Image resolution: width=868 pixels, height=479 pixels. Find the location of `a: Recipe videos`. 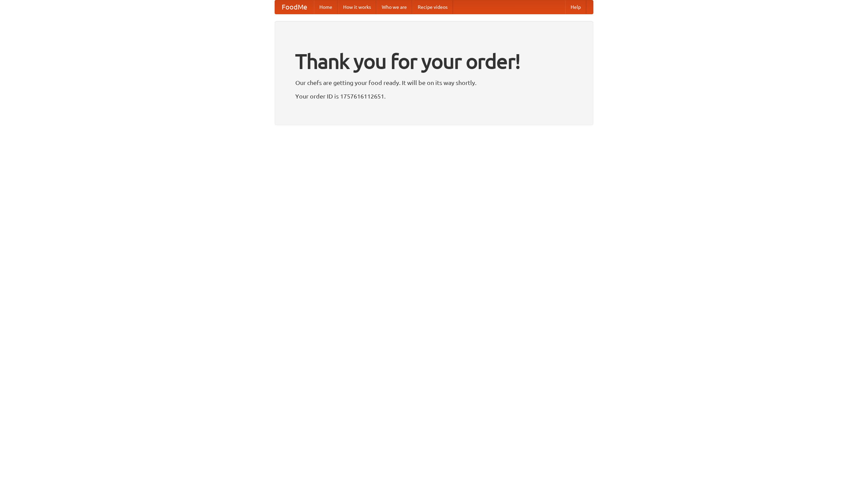

a: Recipe videos is located at coordinates (433, 7).